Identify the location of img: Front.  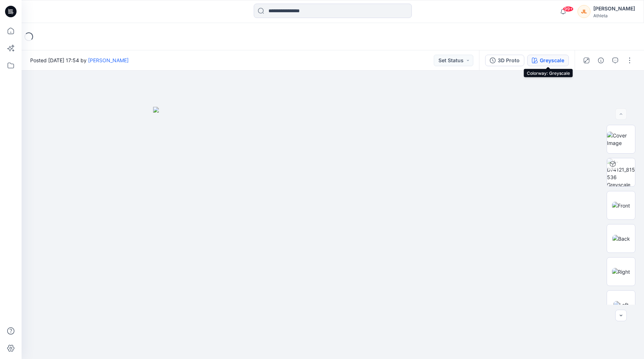
(621, 205).